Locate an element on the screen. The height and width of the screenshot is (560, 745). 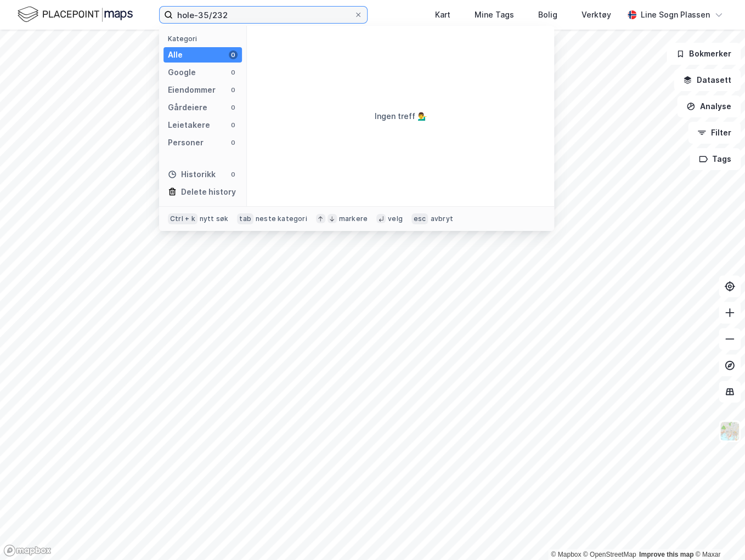
div: Alle is located at coordinates (175, 55).